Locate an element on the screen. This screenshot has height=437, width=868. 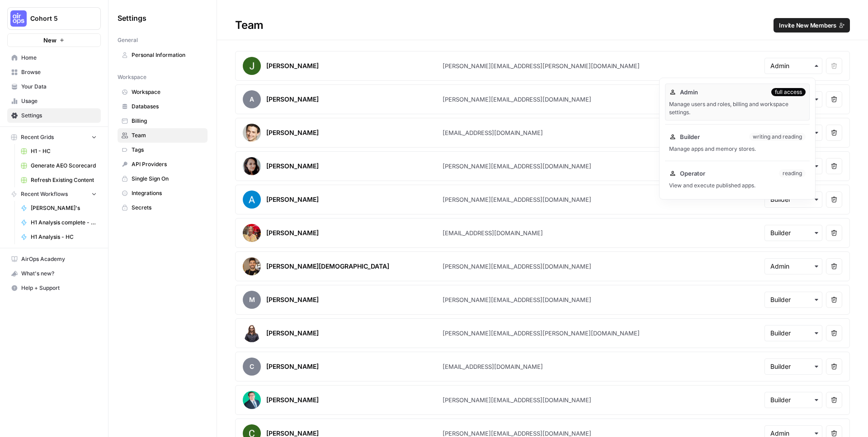
a: Your Data is located at coordinates (53, 87).